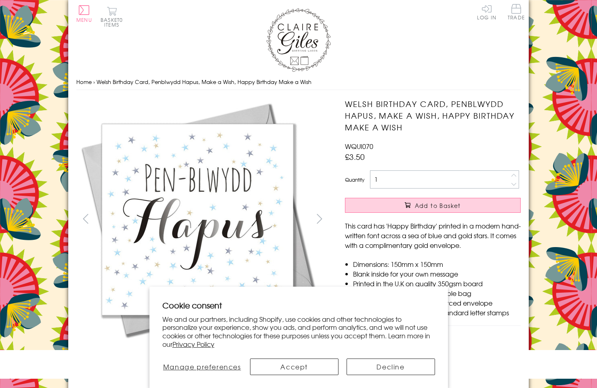 This screenshot has width=597, height=388. What do you see at coordinates (85, 219) in the screenshot?
I see `button: prev` at bounding box center [85, 219].